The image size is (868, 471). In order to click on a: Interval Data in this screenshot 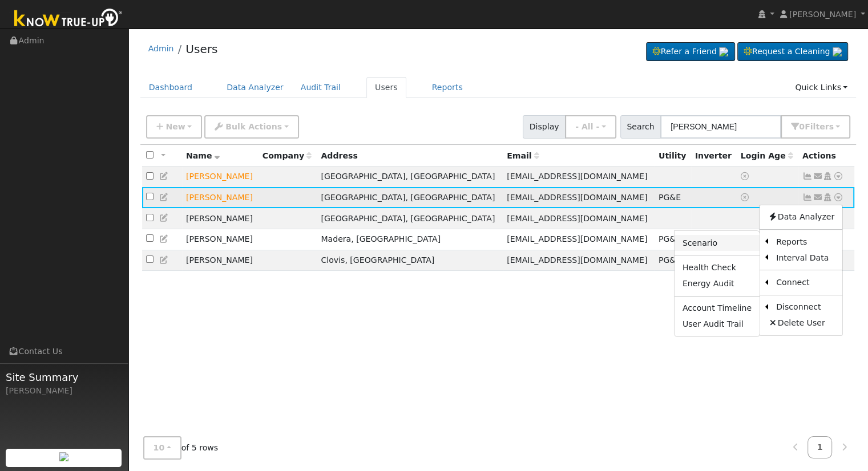, I will do `click(805, 258)`.